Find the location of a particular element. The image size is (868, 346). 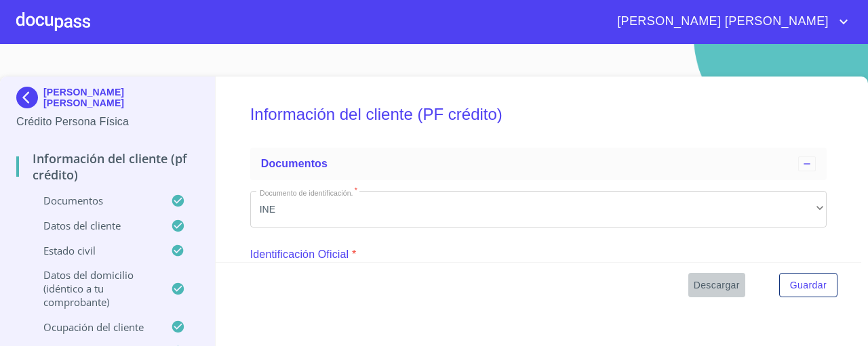

p: Ocupación del Cliente is located at coordinates (93, 328).